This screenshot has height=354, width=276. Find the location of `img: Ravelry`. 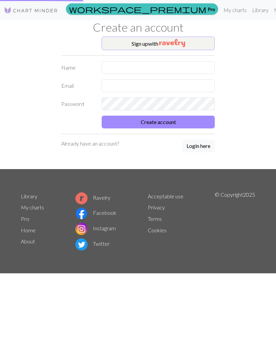

img: Ravelry is located at coordinates (172, 43).